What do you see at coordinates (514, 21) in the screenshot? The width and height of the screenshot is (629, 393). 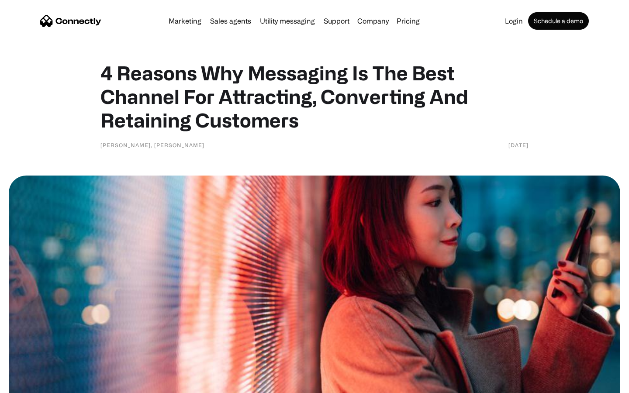 I see `a: Login` at bounding box center [514, 21].